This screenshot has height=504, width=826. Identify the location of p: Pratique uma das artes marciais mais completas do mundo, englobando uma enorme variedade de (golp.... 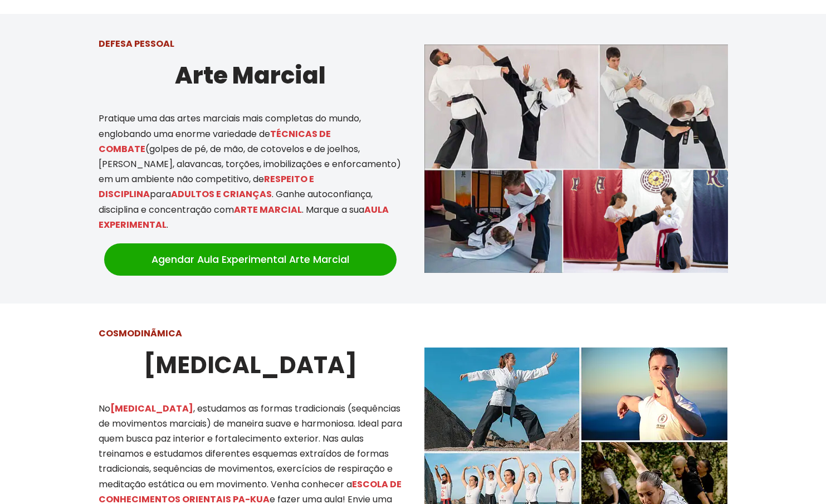
(250, 172).